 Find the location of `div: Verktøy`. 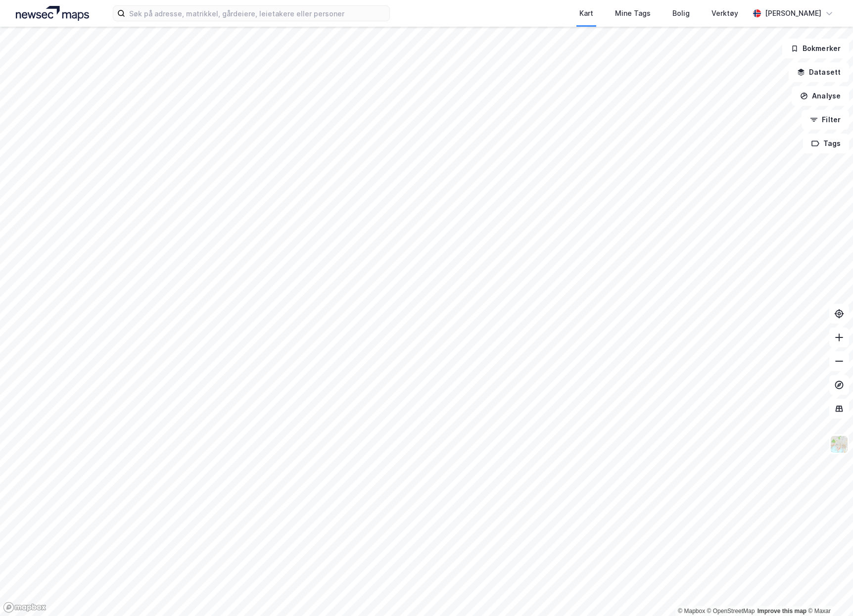

div: Verktøy is located at coordinates (725, 13).